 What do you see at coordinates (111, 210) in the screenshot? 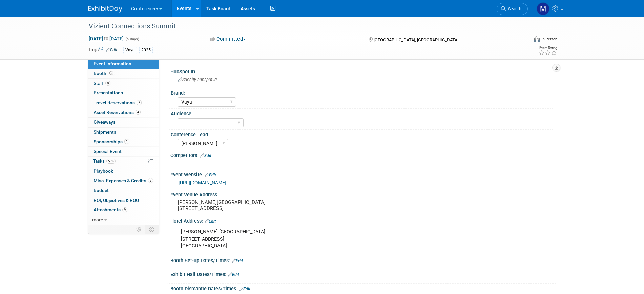
I see `span: Attachments` at bounding box center [111, 210].